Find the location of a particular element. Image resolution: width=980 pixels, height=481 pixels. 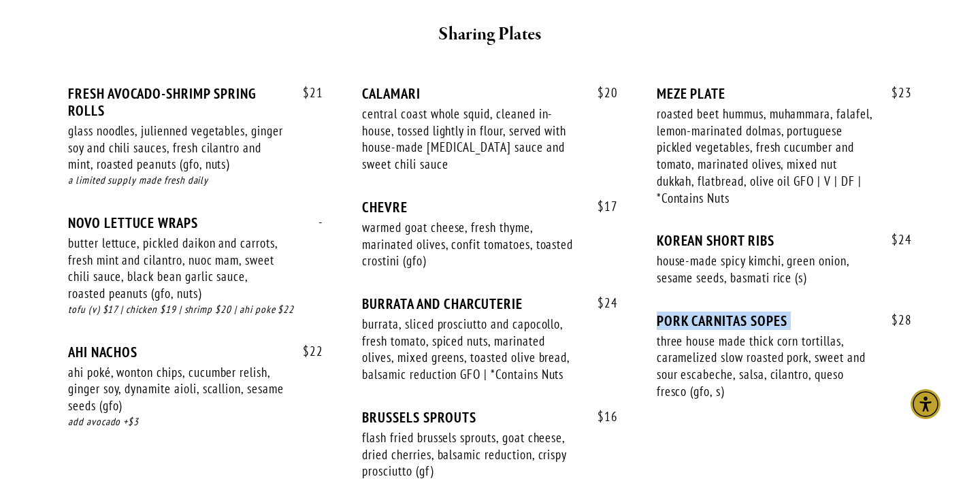

div: roasted beet hummus, muhammara, falafel, lemon-marinated dolmas, portuguese pickled vegetables, f... is located at coordinates (765, 156).